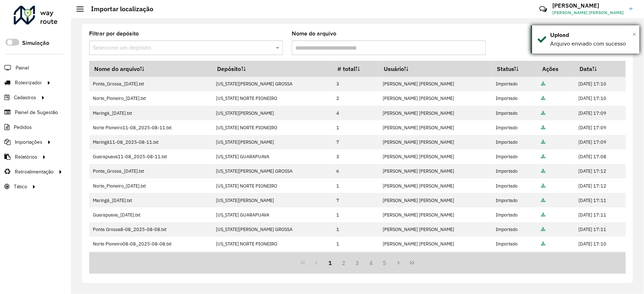  I want to click on div: Arquivo enviado com sucesso, so click(592, 44).